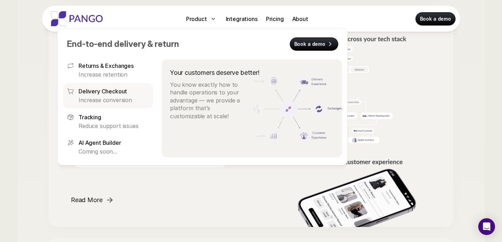 The image size is (502, 242). What do you see at coordinates (99, 142) in the screenshot?
I see `p: AI Agent Builder` at bounding box center [99, 142].